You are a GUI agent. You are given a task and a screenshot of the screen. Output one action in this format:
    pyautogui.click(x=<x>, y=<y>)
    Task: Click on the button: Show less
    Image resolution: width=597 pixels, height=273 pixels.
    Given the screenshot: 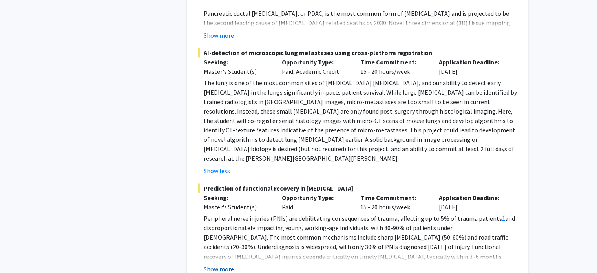 What is the action you would take?
    pyautogui.click(x=217, y=171)
    